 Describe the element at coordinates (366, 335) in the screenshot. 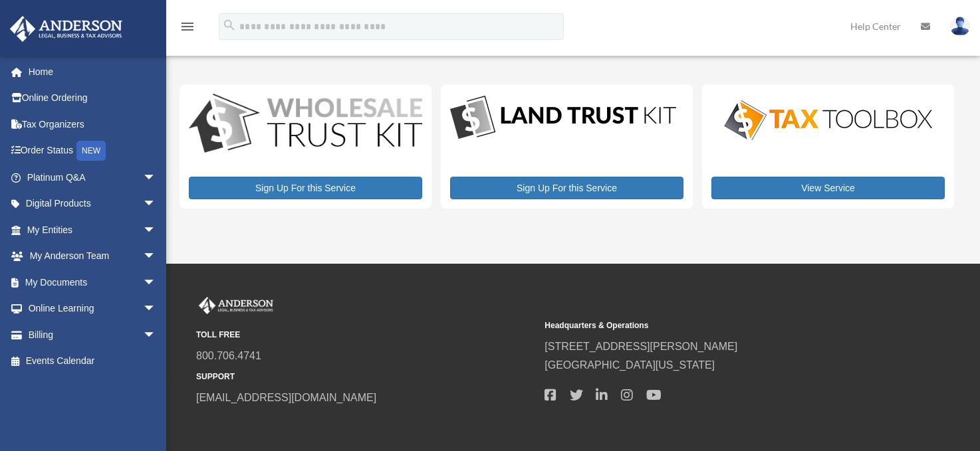

I see `small: TOLL FREE` at that location.